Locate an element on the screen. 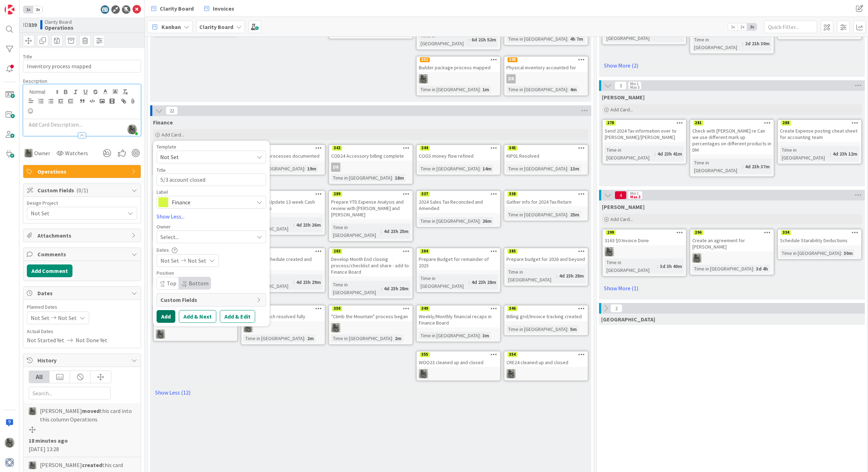 This screenshot has height=472, width=868. div: 350 is located at coordinates (337, 308).